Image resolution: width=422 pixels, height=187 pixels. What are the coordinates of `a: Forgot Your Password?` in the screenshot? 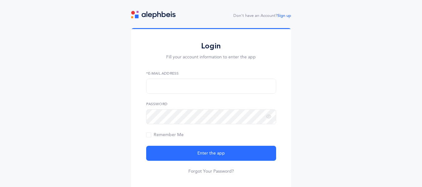 It's located at (211, 172).